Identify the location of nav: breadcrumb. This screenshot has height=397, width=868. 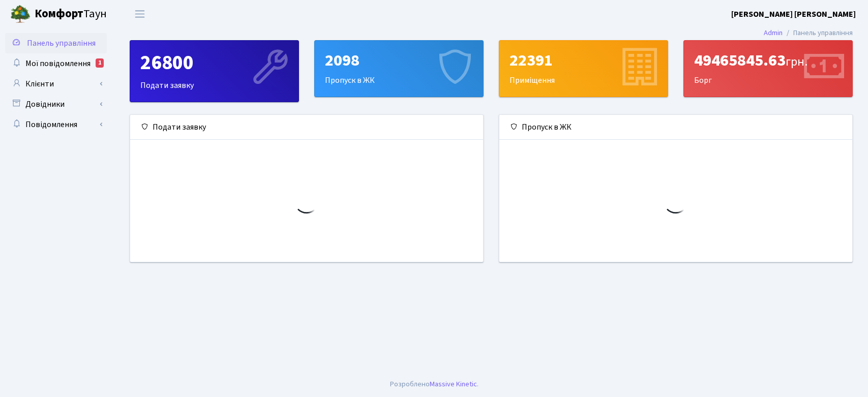
(808, 33).